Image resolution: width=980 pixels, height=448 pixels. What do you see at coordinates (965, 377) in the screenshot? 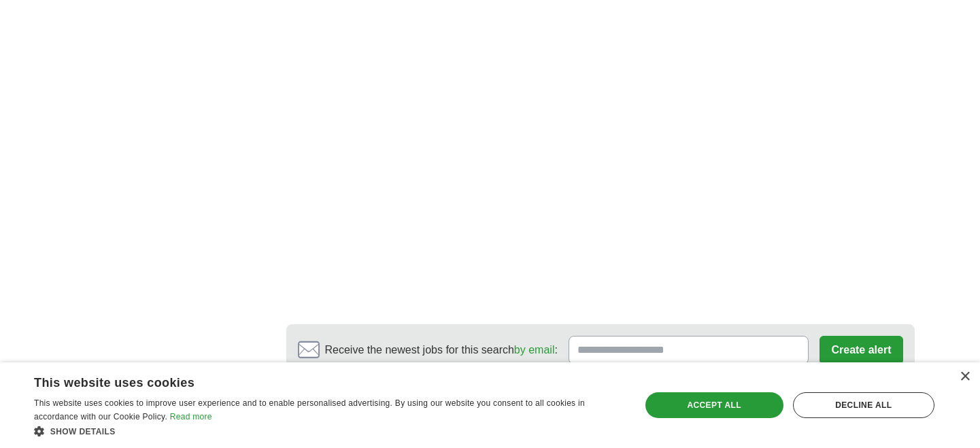
I see `div: Close` at bounding box center [965, 377].